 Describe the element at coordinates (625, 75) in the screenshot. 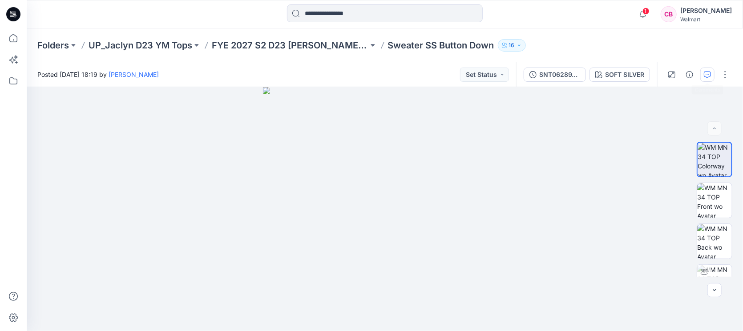

I see `div: SOFT SILVER` at that location.